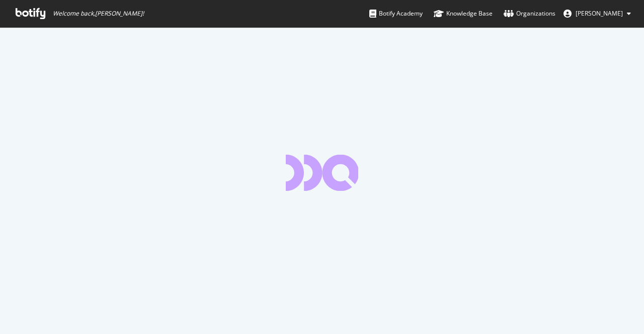  What do you see at coordinates (529, 14) in the screenshot?
I see `div: Organizations` at bounding box center [529, 14].